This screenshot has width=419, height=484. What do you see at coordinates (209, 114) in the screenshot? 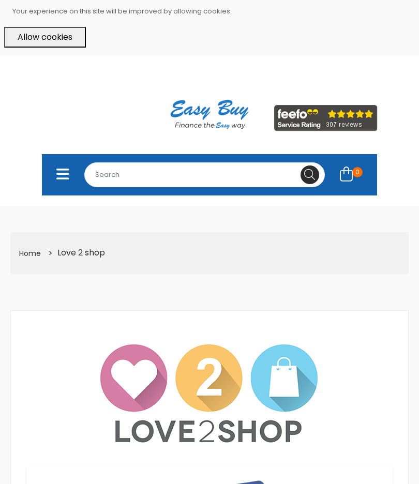
I see `img: Easy Buy` at bounding box center [209, 114].